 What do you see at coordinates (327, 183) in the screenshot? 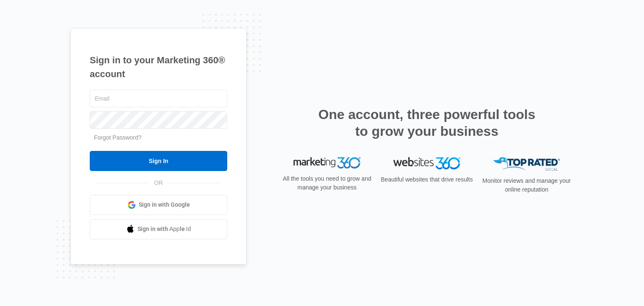
I see `p: All the tools you need to grow and manage your business` at bounding box center [327, 183].